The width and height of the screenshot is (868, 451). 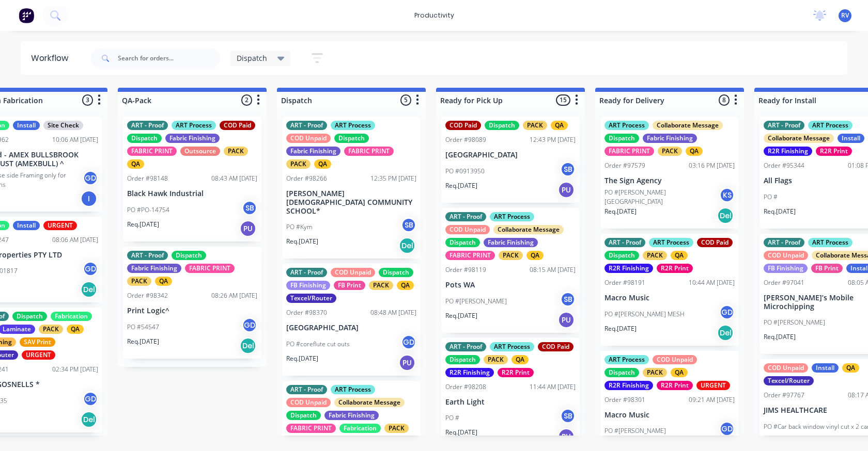 I want to click on p: Pots WA, so click(x=510, y=285).